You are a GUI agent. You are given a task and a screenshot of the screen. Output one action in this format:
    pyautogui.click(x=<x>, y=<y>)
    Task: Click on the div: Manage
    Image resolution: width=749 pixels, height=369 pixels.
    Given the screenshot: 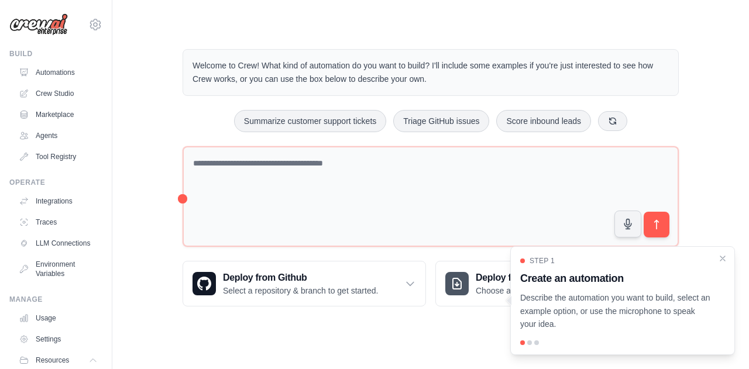 What is the action you would take?
    pyautogui.click(x=56, y=300)
    